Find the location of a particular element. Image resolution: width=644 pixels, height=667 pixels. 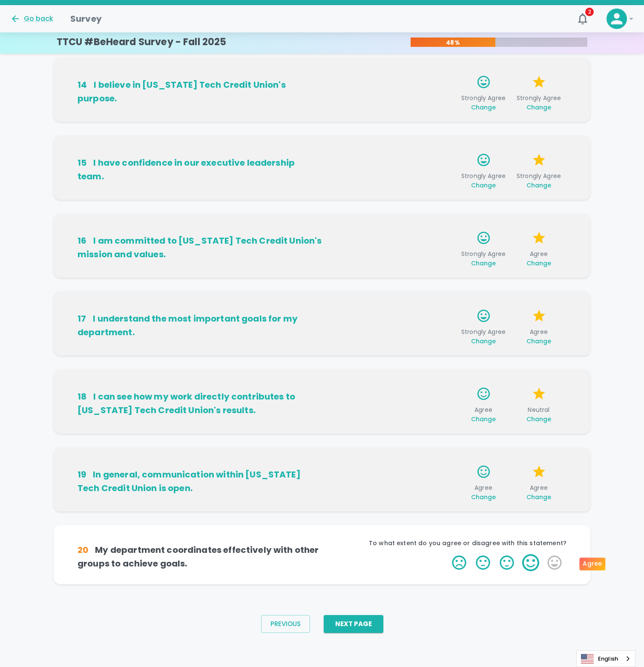

div: 14 is located at coordinates (82, 85).